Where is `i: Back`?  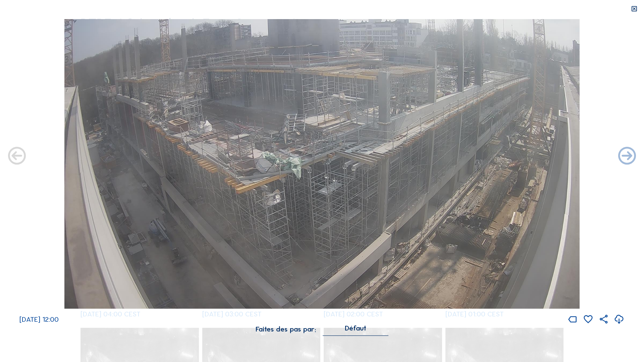 i: Back is located at coordinates (627, 156).